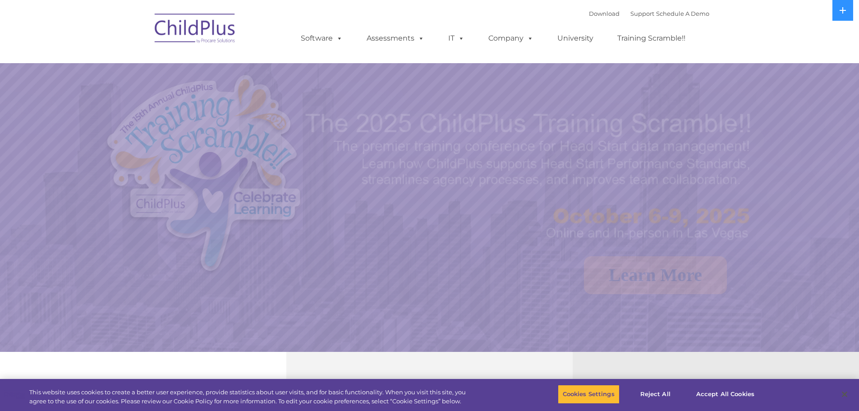  Describe the element at coordinates (655, 394) in the screenshot. I see `button: Reject All` at that location.